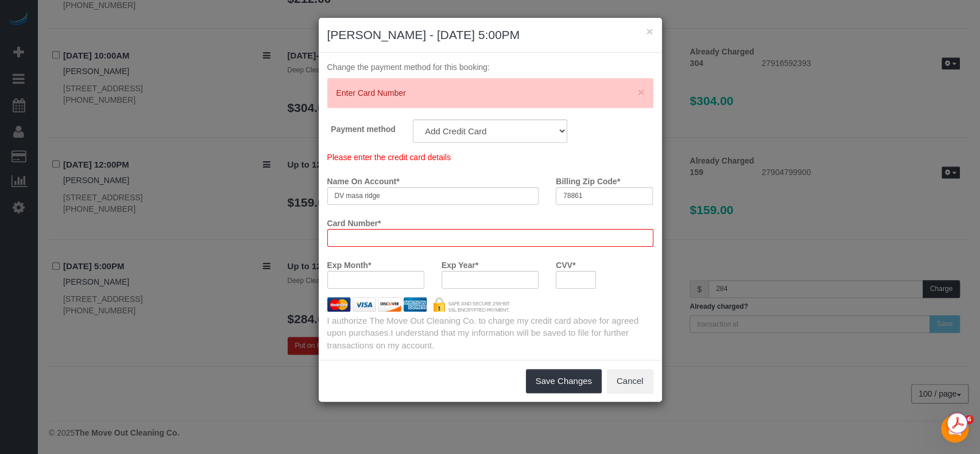  Describe the element at coordinates (490, 210) in the screenshot. I see `sui-modal: Dustin Kohn - 09/15/2025 5:00PM` at that location.